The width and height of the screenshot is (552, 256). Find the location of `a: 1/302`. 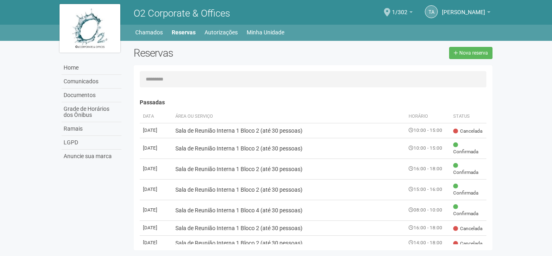

a: 1/302 is located at coordinates (402, 13).